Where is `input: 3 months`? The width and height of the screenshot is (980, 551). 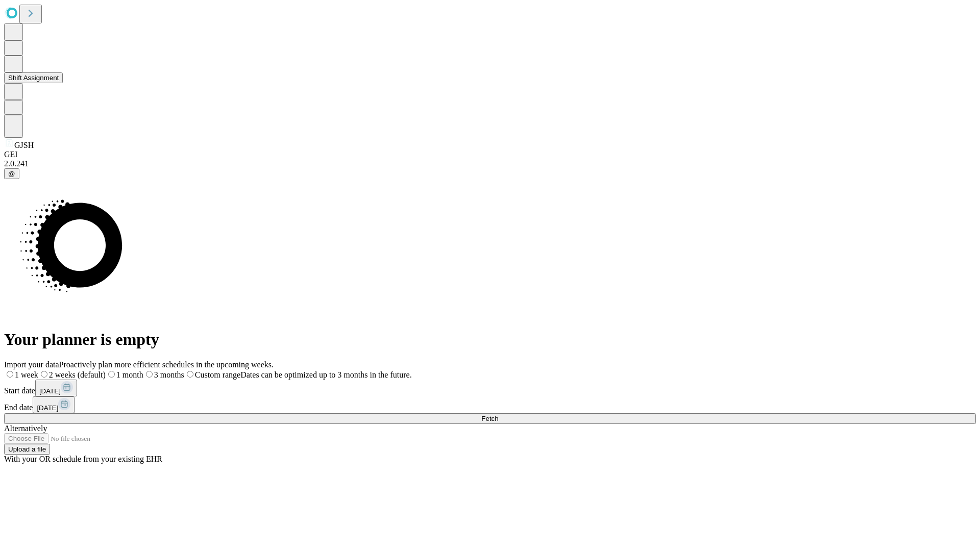 input: 3 months is located at coordinates (149, 373).